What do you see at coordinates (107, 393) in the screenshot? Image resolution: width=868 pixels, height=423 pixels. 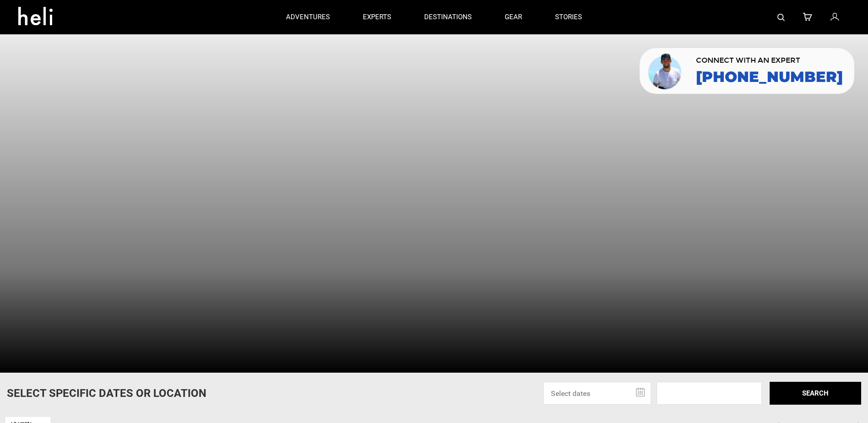 I see `p: Select Specific Dates Or Location` at bounding box center [107, 393].